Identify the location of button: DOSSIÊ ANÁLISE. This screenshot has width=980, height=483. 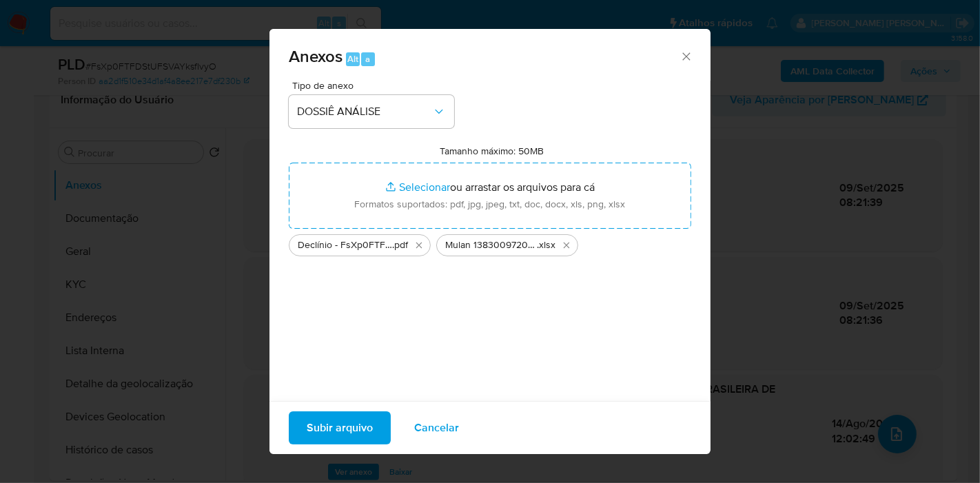
(371, 112).